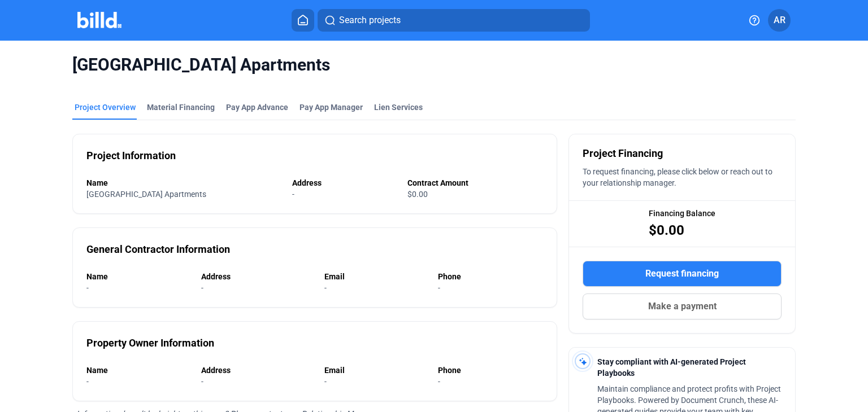  Describe the element at coordinates (682, 306) in the screenshot. I see `span: Make a payment` at that location.